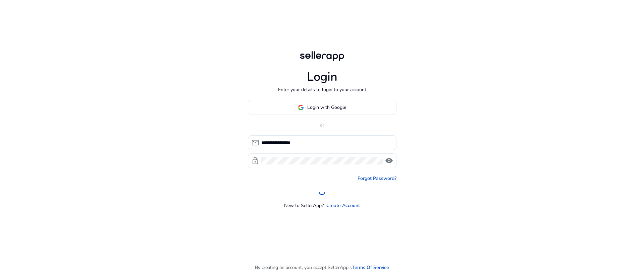 This screenshot has width=644, height=277. Describe the element at coordinates (377, 178) in the screenshot. I see `a: Forgot Password?` at that location.